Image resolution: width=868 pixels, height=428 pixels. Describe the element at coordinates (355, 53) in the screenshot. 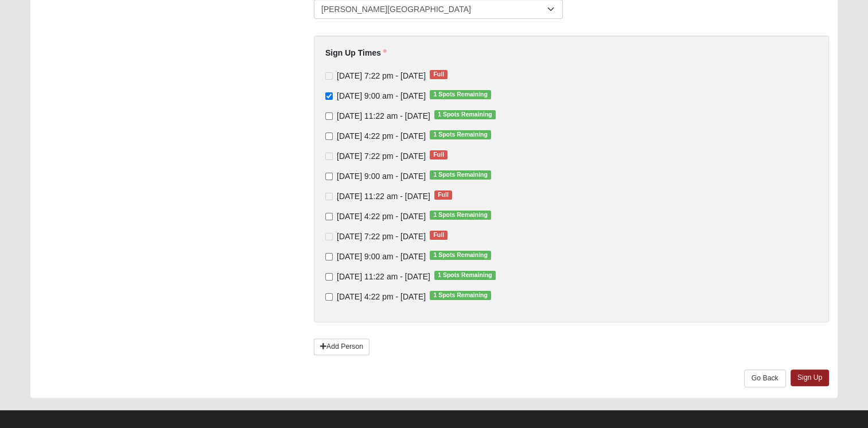

I see `label: Sign Up Times` at that location.